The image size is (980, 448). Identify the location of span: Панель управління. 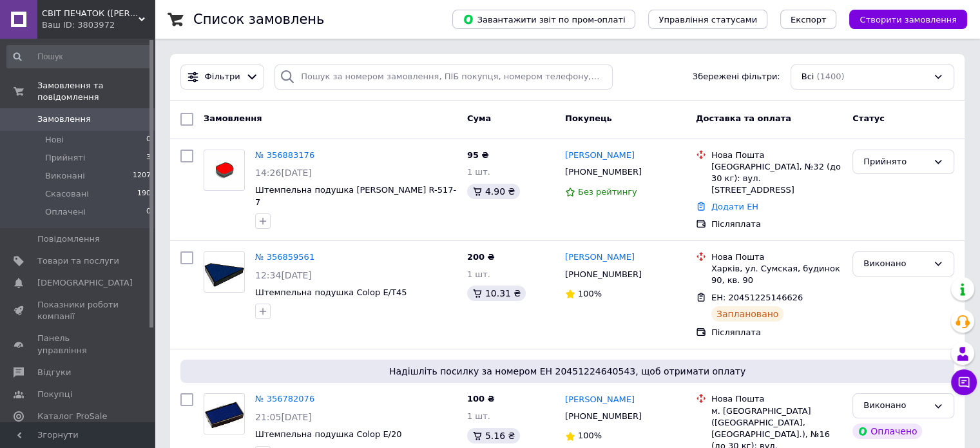
(78, 344).